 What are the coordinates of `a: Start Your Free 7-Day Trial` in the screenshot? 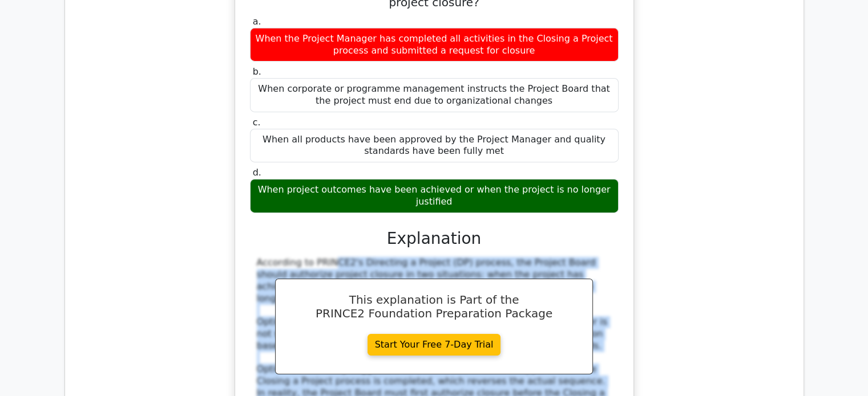 It's located at (434, 345).